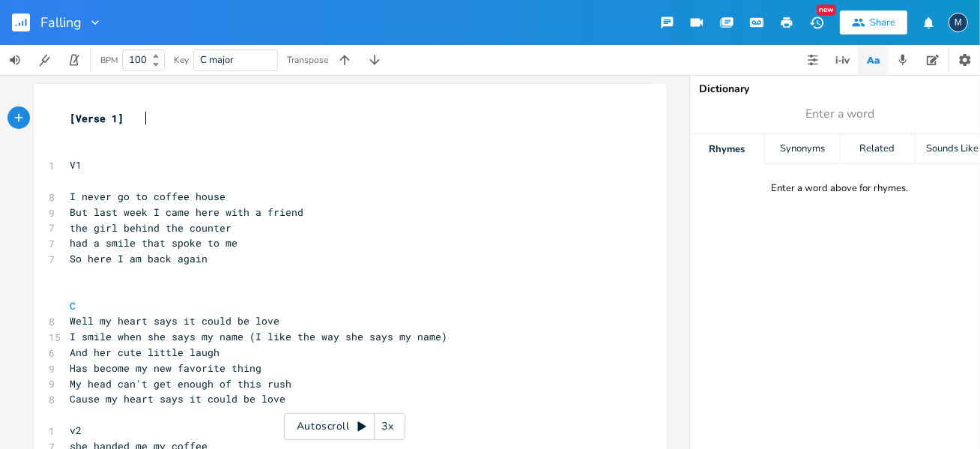  I want to click on div: 3x, so click(388, 426).